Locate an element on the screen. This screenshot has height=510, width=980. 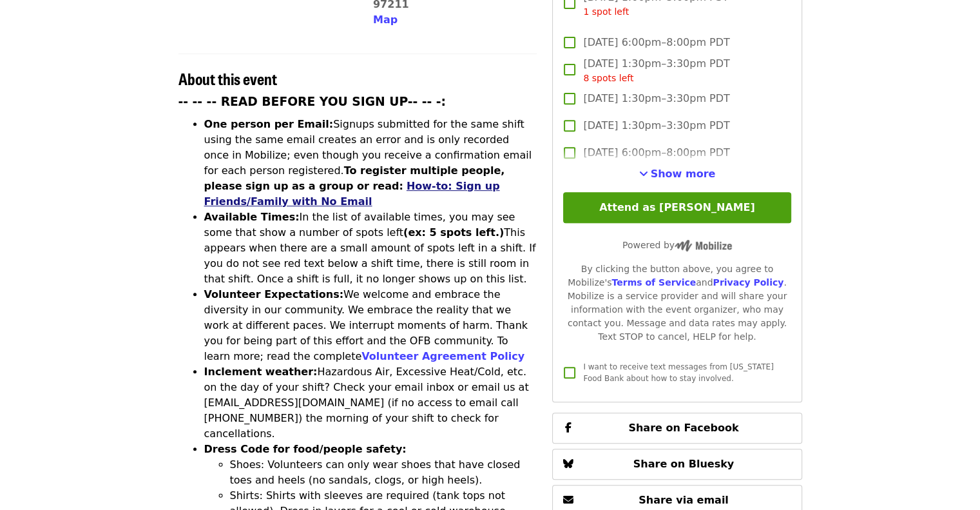
strong: Available Times: is located at coordinates (252, 216).